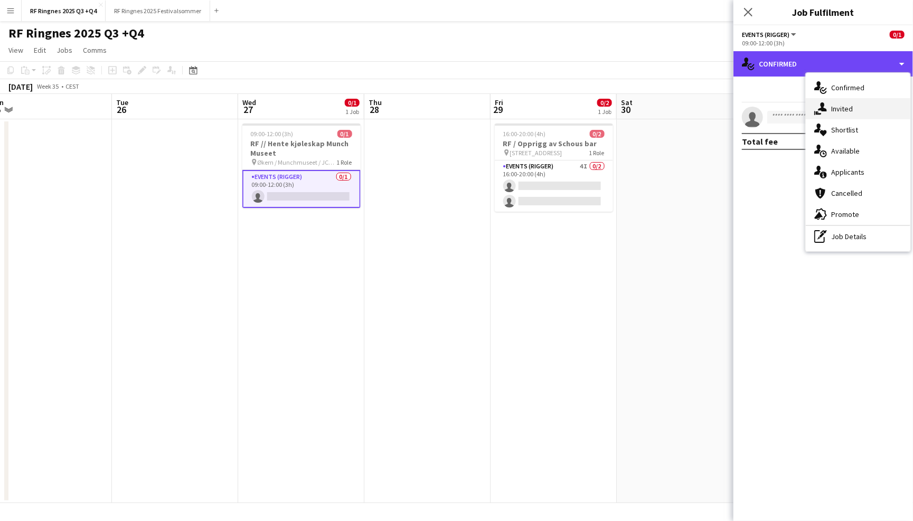 This screenshot has width=913, height=521. I want to click on span: Jobs, so click(64, 50).